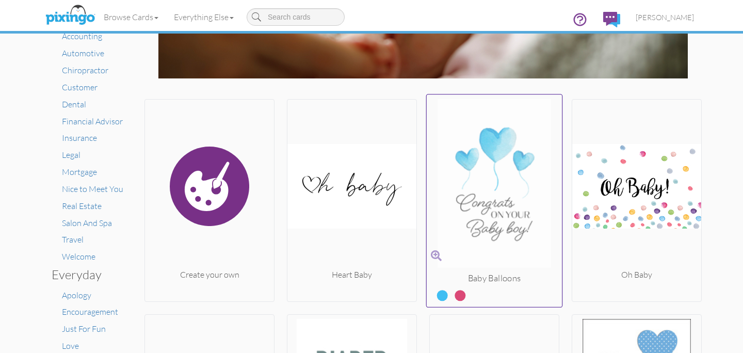 The image size is (743, 353). What do you see at coordinates (82, 206) in the screenshot?
I see `a: Real Estate` at bounding box center [82, 206].